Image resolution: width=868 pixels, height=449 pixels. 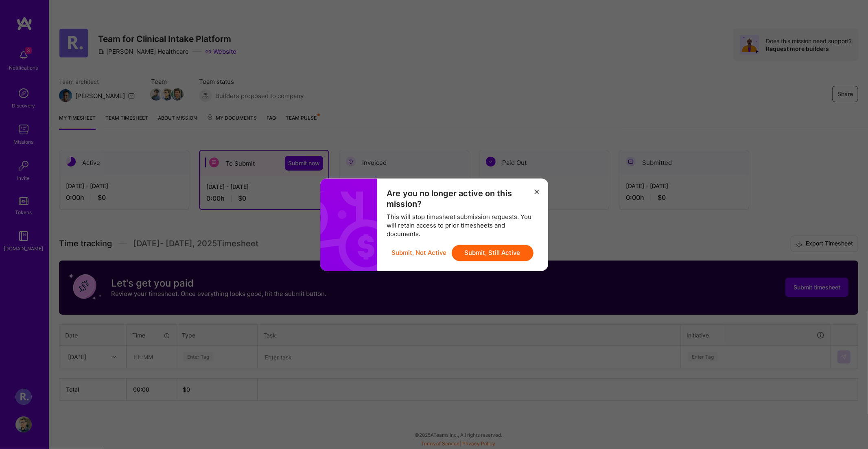 I want to click on button: Submit, Not Active, so click(x=419, y=253).